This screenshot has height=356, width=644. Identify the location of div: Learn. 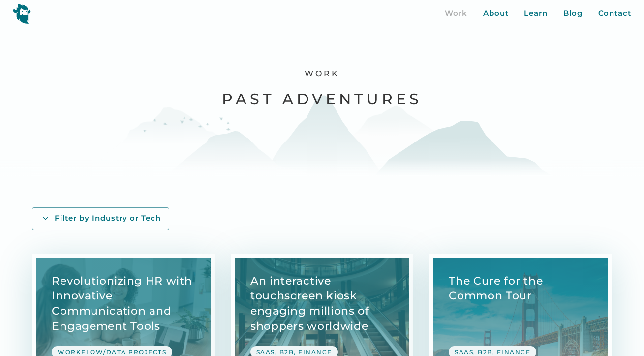
(537, 13).